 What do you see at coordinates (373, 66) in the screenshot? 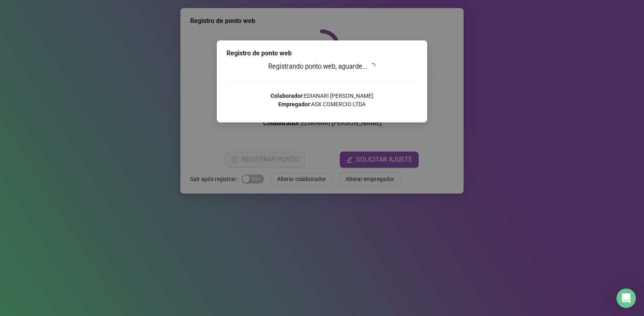
I see `span: loading` at bounding box center [373, 66].